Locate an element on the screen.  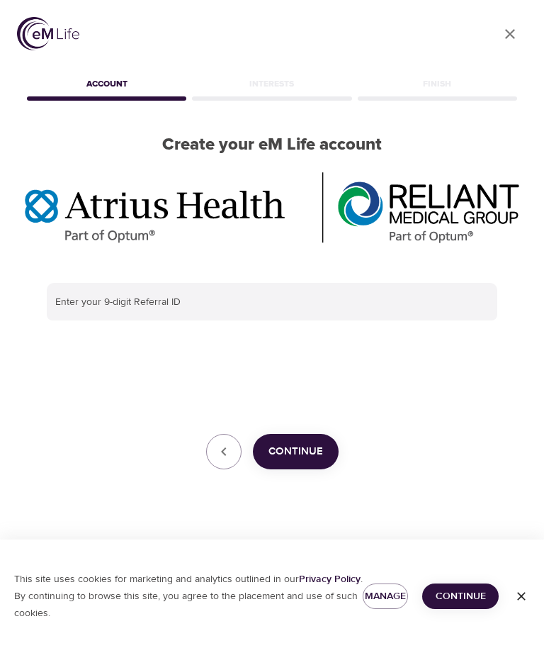
h2: Create your eM Life account is located at coordinates (272, 145).